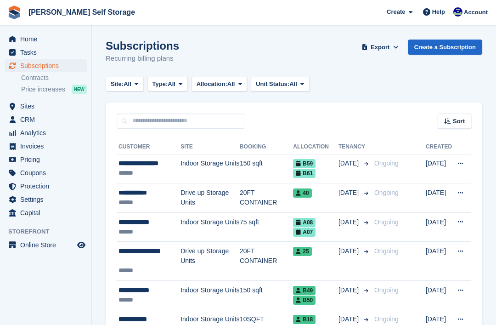  I want to click on a: Preview store, so click(81, 245).